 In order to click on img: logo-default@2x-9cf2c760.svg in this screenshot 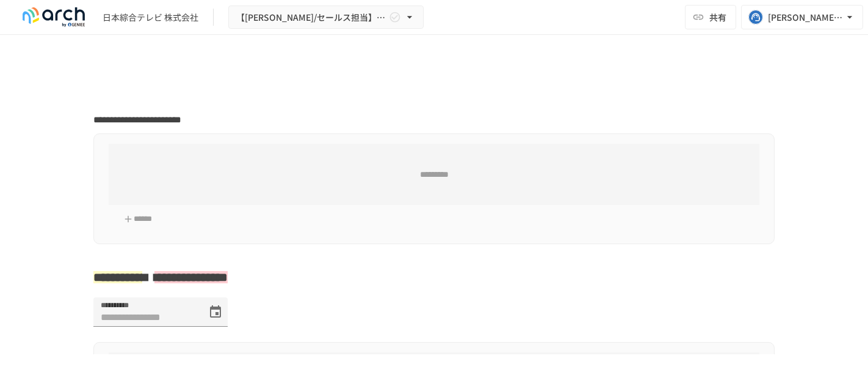, I will do `click(54, 17)`.